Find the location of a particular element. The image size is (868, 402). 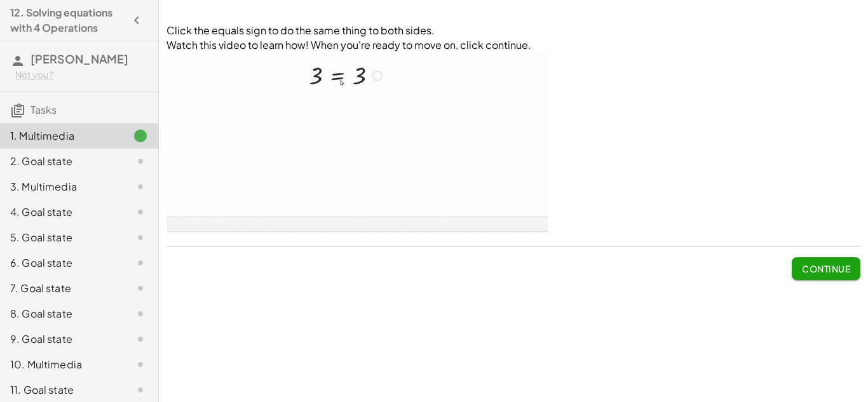

div: 2. Goal state is located at coordinates (61, 161).